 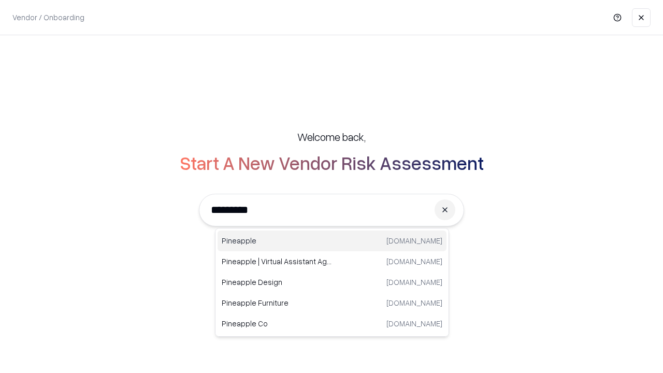 I want to click on p: Pineapple Furniture, so click(x=277, y=303).